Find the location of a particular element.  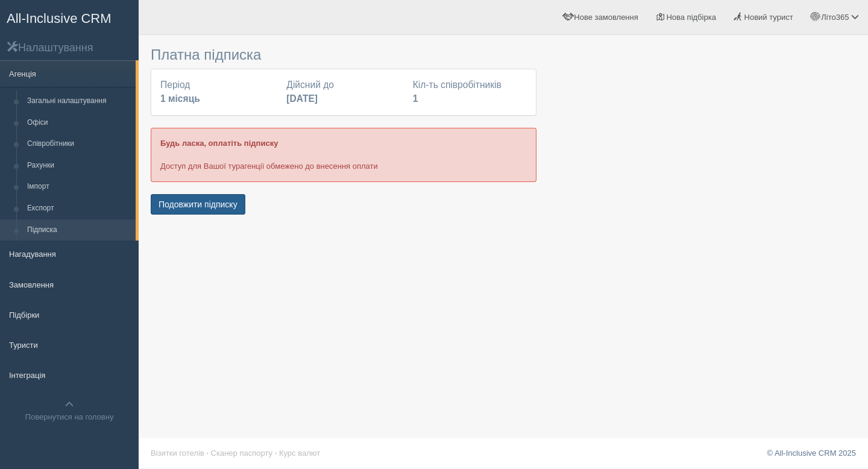

div: Кіл-ть співробітників is located at coordinates (470, 92).